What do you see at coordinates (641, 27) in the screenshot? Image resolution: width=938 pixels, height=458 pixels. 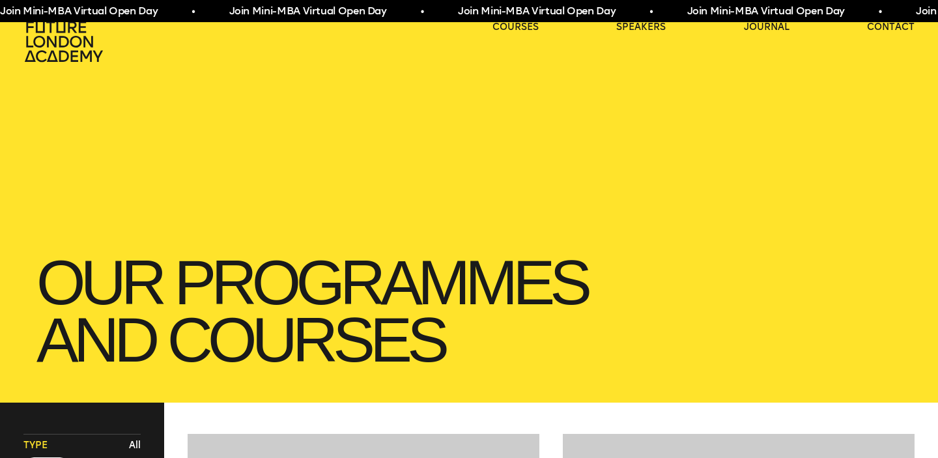 I see `a: speakers` at bounding box center [641, 27].